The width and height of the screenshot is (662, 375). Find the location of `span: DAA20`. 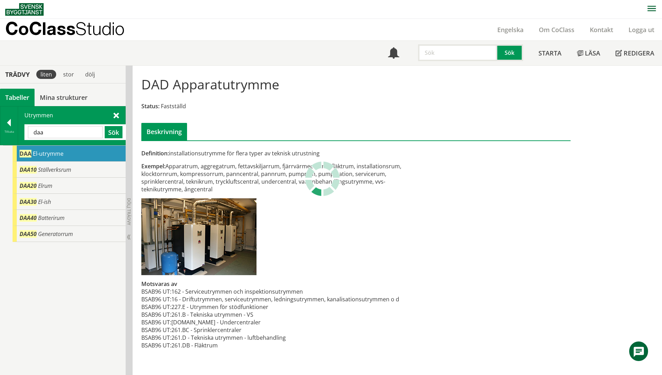

span: DAA20 is located at coordinates (28, 186).